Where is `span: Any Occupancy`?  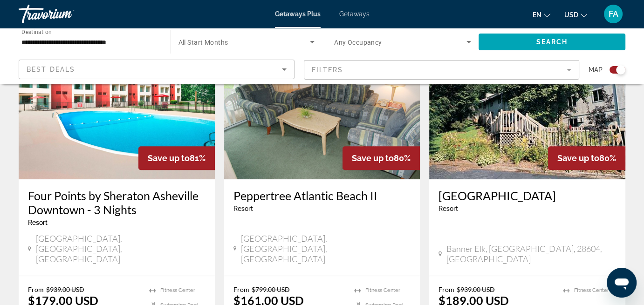
span: Any Occupancy is located at coordinates (358, 43).